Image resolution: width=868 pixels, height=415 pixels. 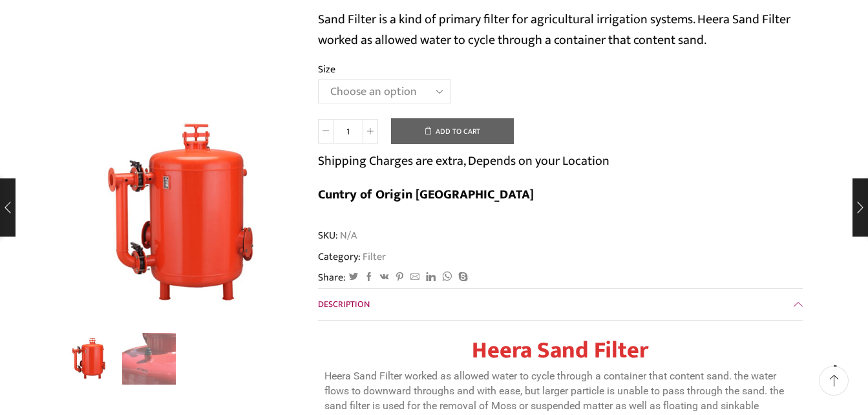 I want to click on img: Heera Sand Filter, so click(x=89, y=358).